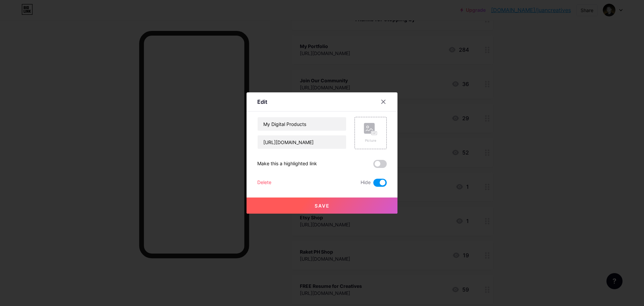 This screenshot has width=644, height=306. I want to click on div: Picture, so click(371, 140).